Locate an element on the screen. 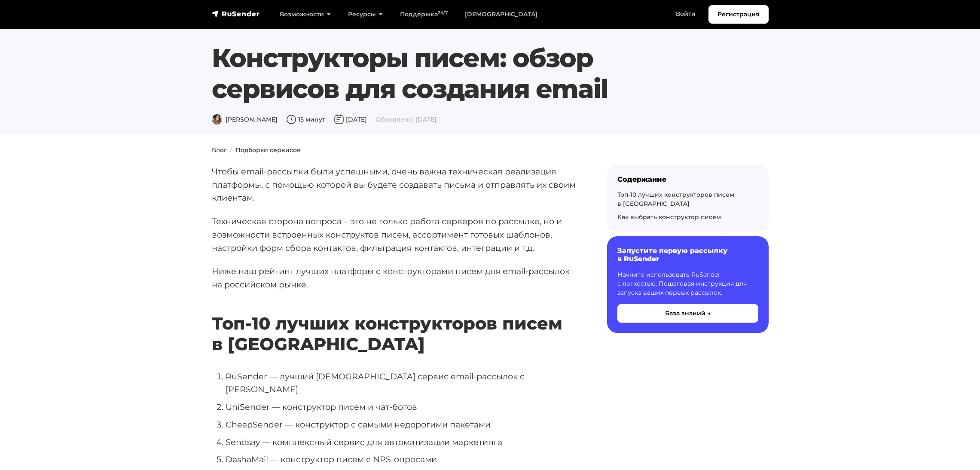 The image size is (980, 470). img: Дата публикации is located at coordinates (339, 119).